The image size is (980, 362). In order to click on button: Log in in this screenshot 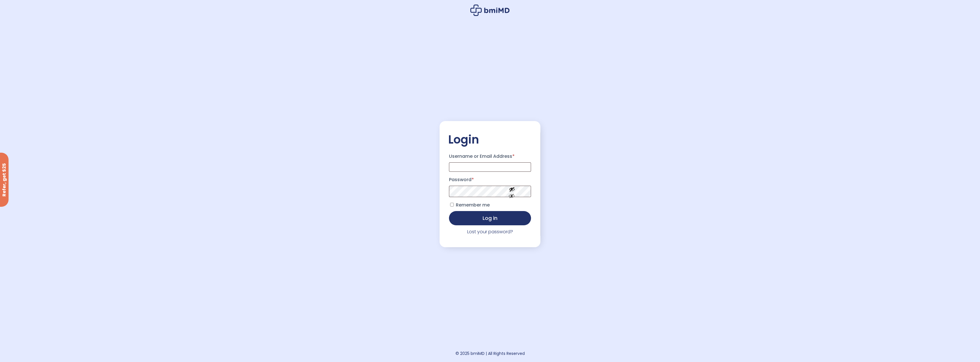, I will do `click(490, 218)`.